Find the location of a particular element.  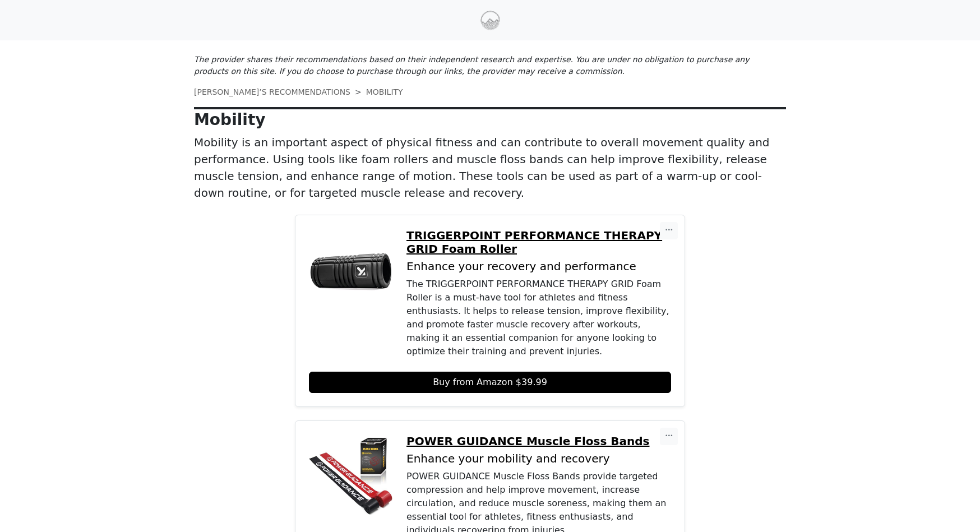

img: TRIGGERPOINT PERFORMANCE THERAPY GRID Foam Roller is located at coordinates (351, 271).